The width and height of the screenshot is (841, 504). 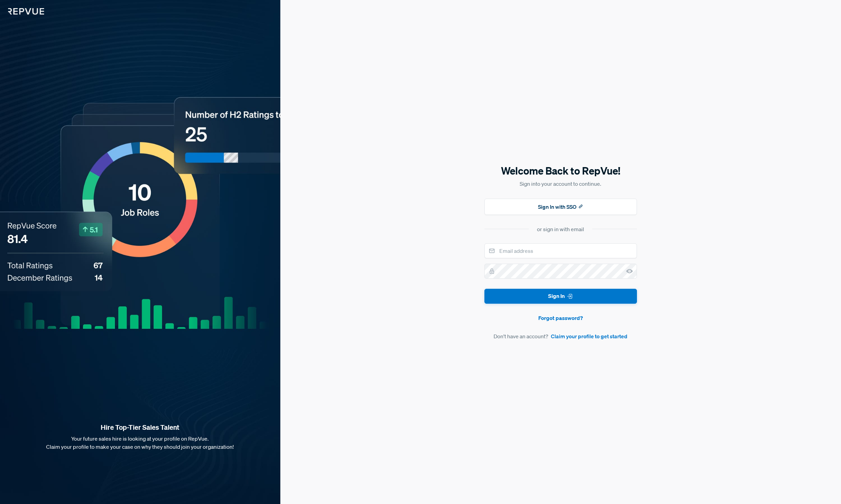 What do you see at coordinates (560, 229) in the screenshot?
I see `div: or sign in with email` at bounding box center [560, 229].